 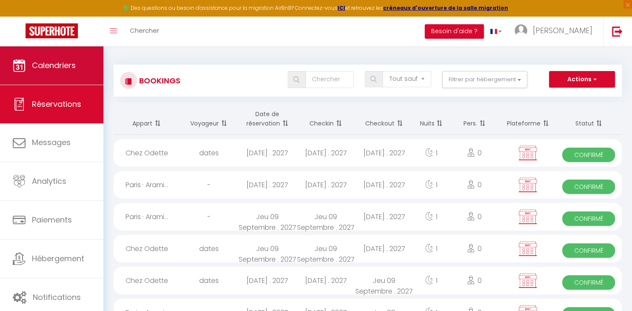 I want to click on a: créneaux d'ouverture de la salle migration, so click(x=446, y=8).